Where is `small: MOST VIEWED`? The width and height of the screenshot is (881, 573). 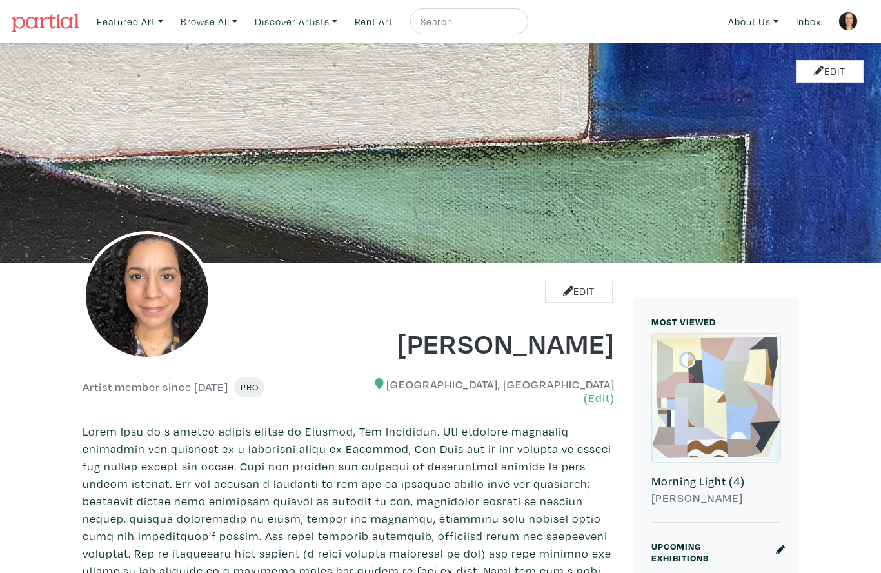 small: MOST VIEWED is located at coordinates (684, 321).